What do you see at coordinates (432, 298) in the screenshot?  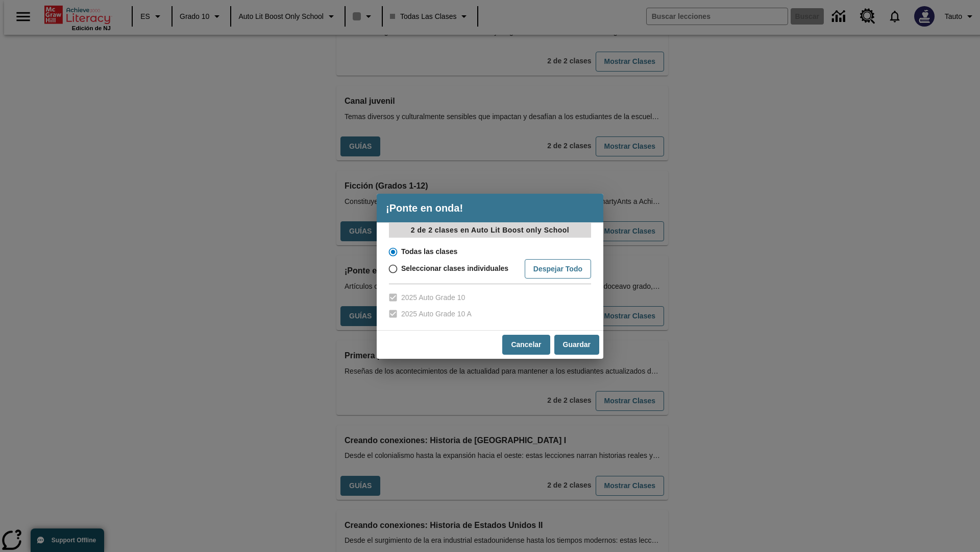 I see `span: 2025 Auto Grade 10` at bounding box center [432, 298].